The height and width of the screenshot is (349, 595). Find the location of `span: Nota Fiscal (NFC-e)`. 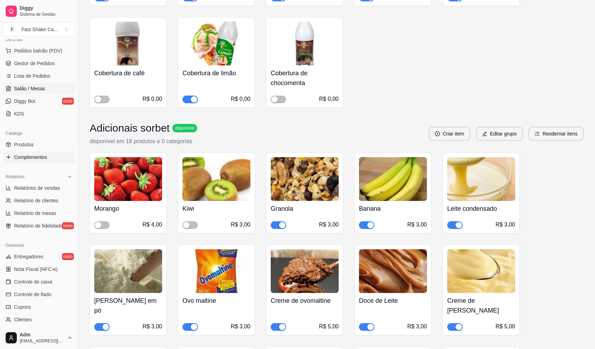

span: Nota Fiscal (NFC-e) is located at coordinates (36, 269).